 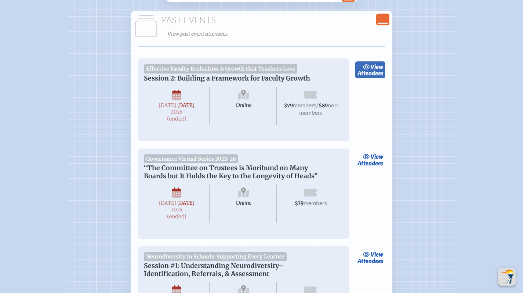 I want to click on p: View past event attendees, so click(x=278, y=33).